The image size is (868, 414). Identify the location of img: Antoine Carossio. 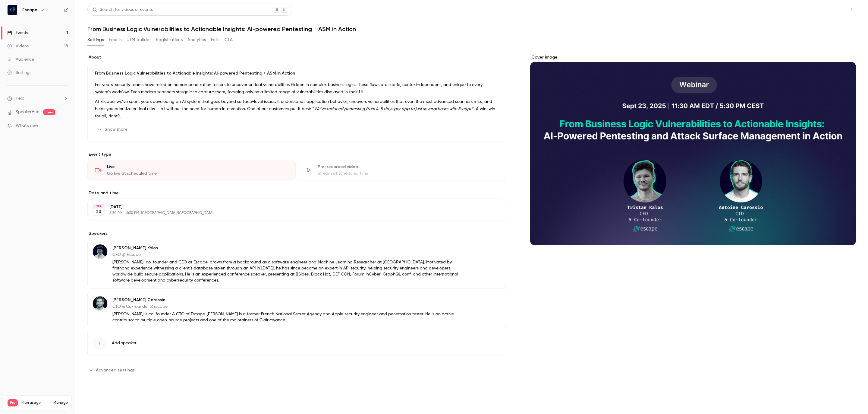
(100, 303).